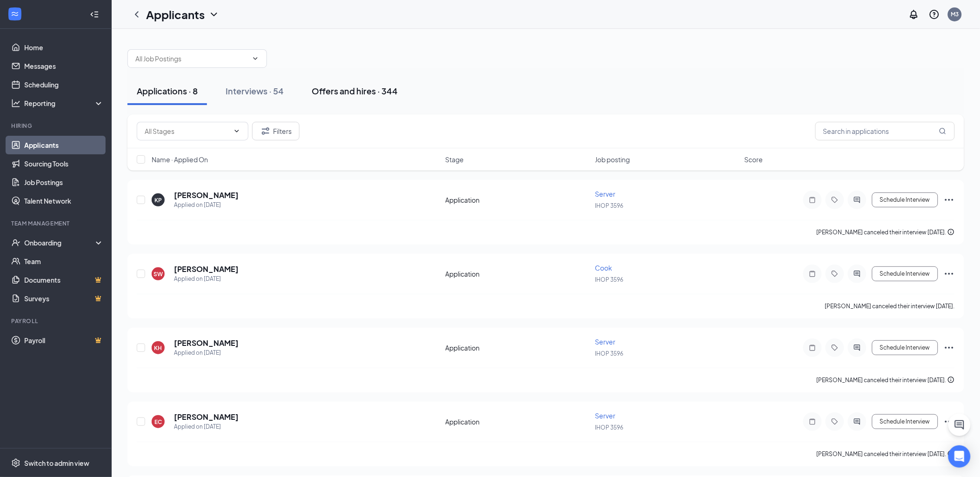 The height and width of the screenshot is (477, 980). Describe the element at coordinates (158, 348) in the screenshot. I see `div: KH` at that location.